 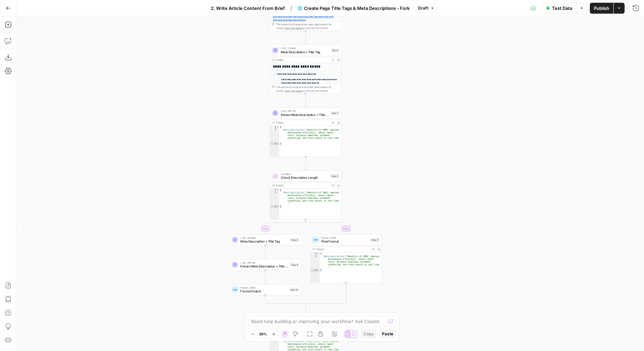 What do you see at coordinates (265, 290) in the screenshot?
I see `div: Format JSONFormat OutputStep 10` at bounding box center [265, 290].